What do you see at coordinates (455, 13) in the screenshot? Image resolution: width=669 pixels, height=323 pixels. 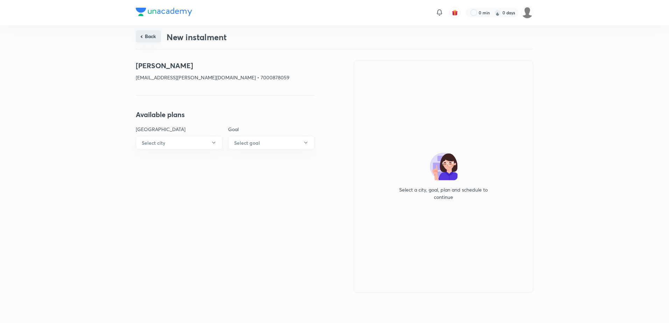 I see `button: avatar` at bounding box center [455, 13].